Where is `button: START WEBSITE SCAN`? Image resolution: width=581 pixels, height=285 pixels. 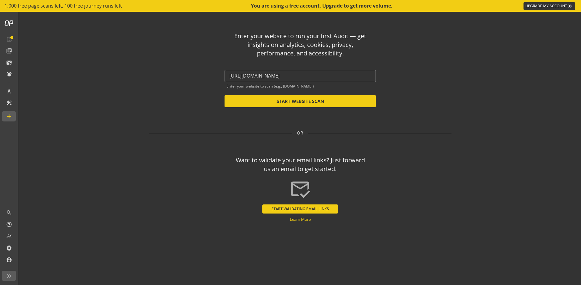
button: START WEBSITE SCAN is located at coordinates (300, 101).